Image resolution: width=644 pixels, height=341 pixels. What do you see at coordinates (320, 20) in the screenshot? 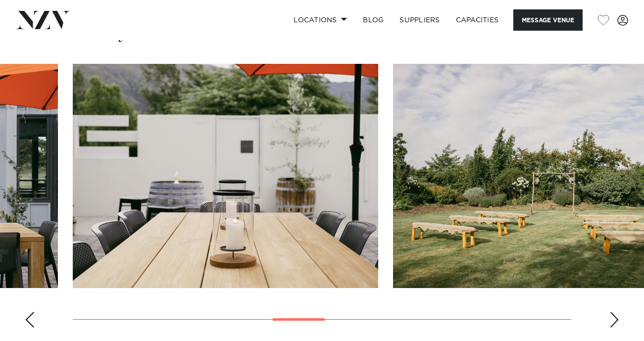
I see `a: Locations` at bounding box center [320, 20].